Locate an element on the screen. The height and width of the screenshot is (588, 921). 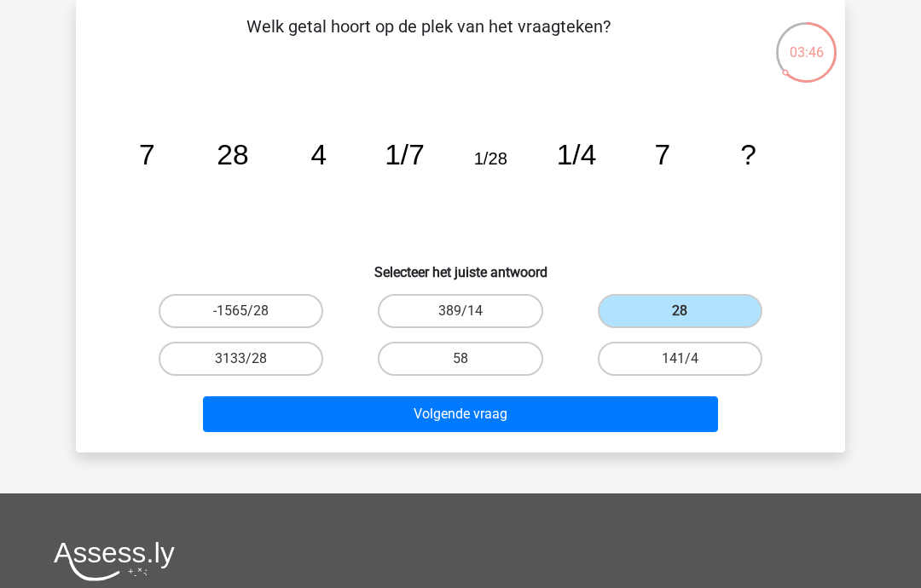
label: -1565/28 is located at coordinates (241, 311).